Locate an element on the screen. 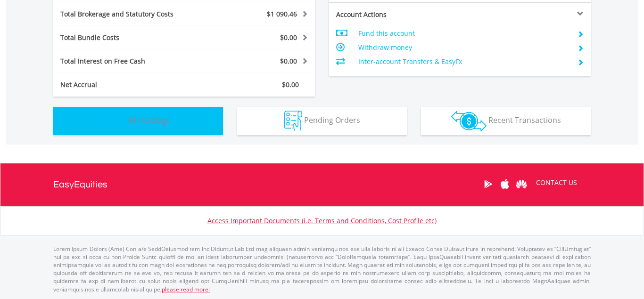  div: Net Accrual is located at coordinates (130, 85).